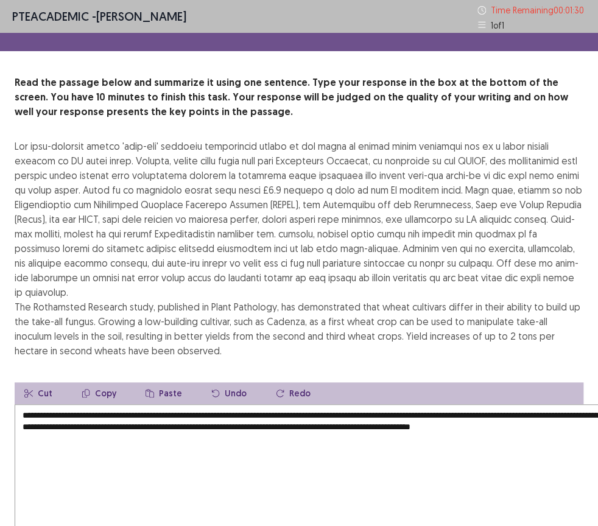 The width and height of the screenshot is (598, 526). I want to click on button: Copy, so click(99, 393).